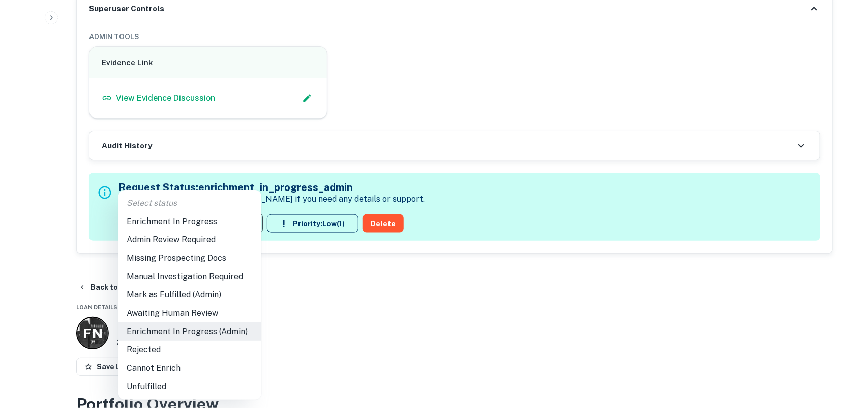 This screenshot has height=408, width=868. Describe the element at coordinates (190, 295) in the screenshot. I see `li: Mark as Fulfilled (Admin)` at that location.